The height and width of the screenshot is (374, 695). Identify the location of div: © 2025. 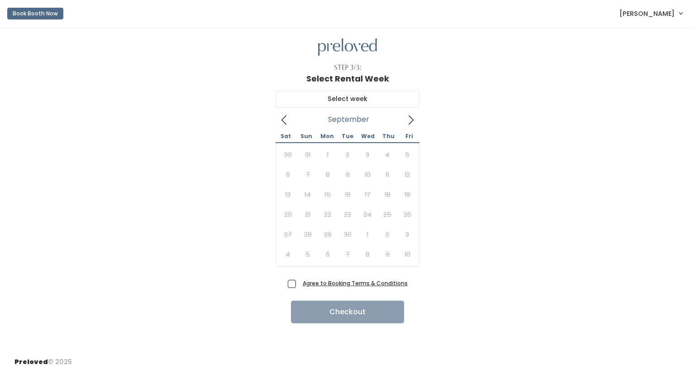
(43, 358).